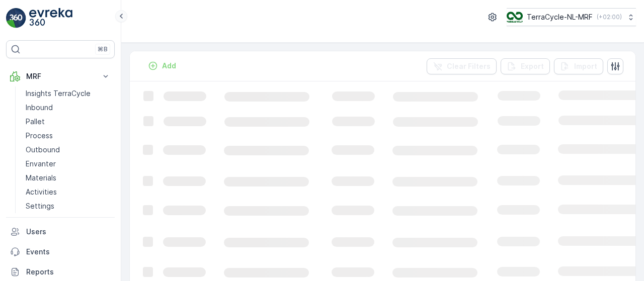  I want to click on p: Add, so click(169, 66).